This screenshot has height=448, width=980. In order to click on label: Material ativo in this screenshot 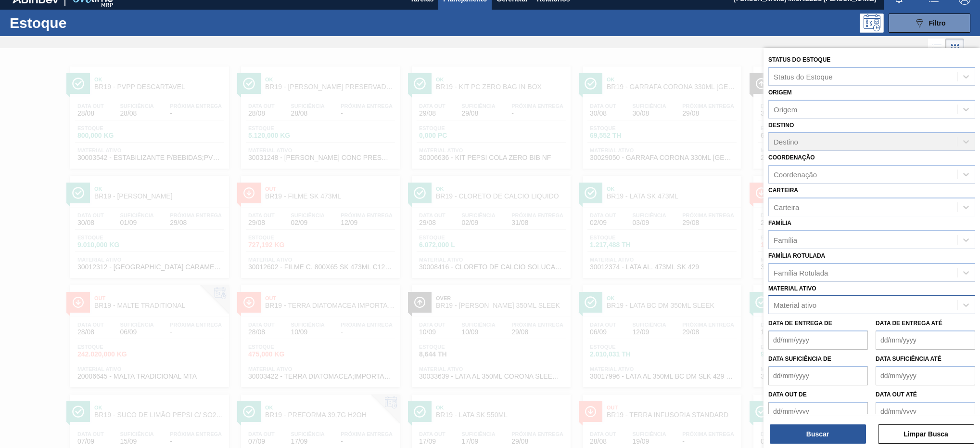, I will do `click(793, 288)`.